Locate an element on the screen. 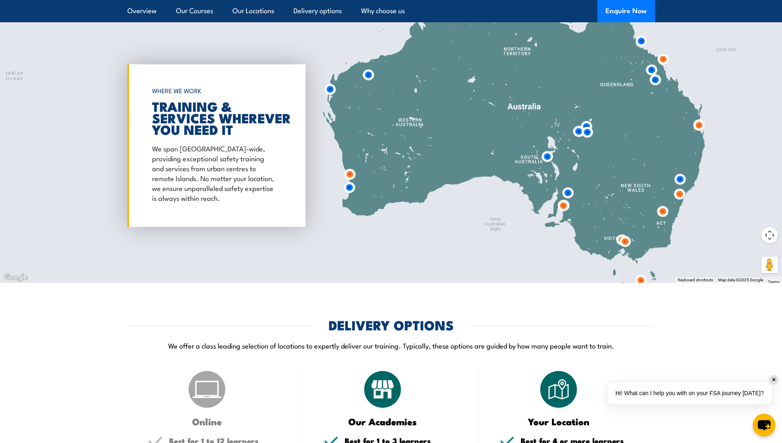 This screenshot has height=443, width=782. button: chat-button is located at coordinates (764, 425).